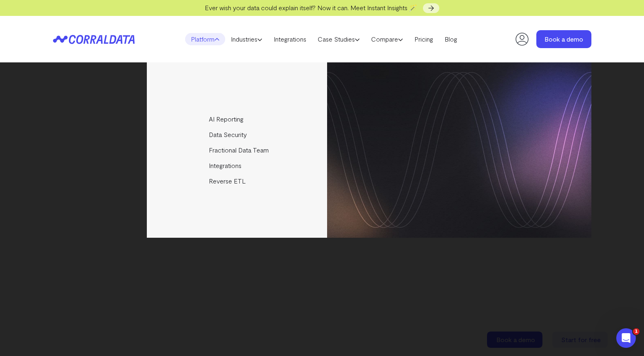 The width and height of the screenshot is (644, 356). I want to click on a: Fractional Data Team, so click(238, 150).